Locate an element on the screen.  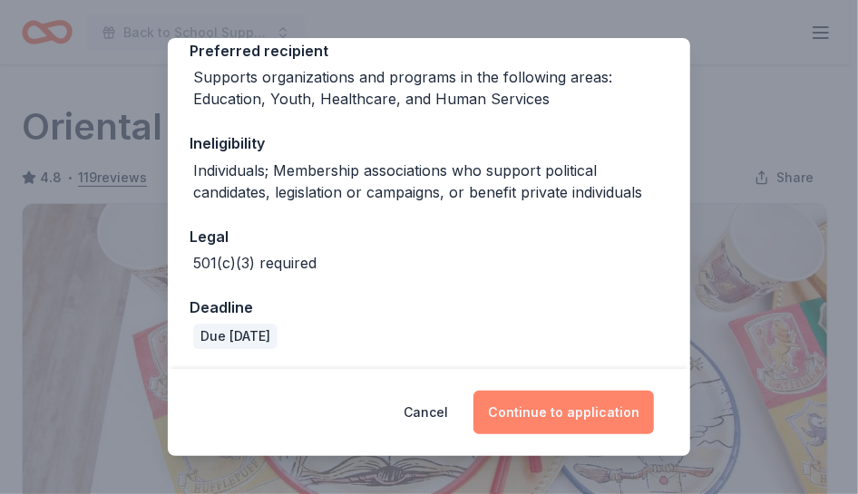
div: Preferred recipient is located at coordinates (429, 51).